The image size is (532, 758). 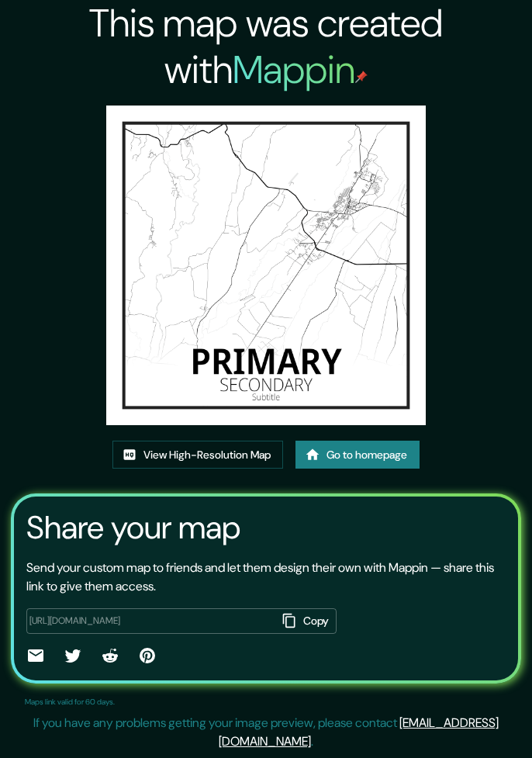 I want to click on p: Maps link valid for 60 days., so click(x=70, y=702).